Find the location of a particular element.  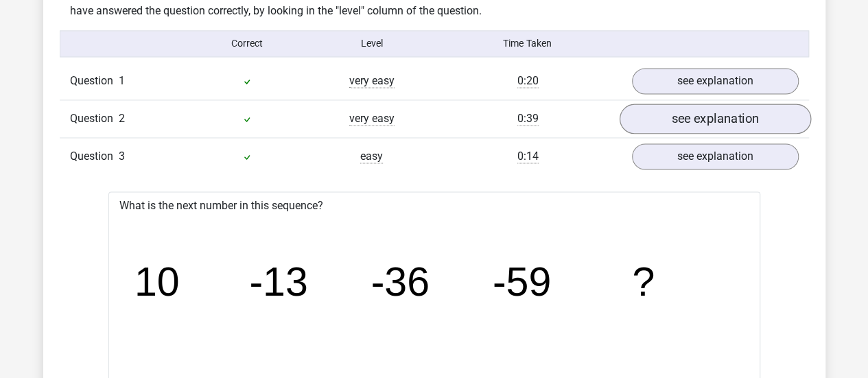

span: 0:20 is located at coordinates (527, 81).